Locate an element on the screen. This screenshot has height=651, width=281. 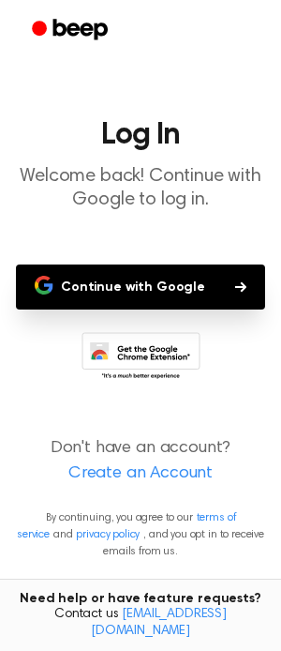
button: Continue with Google is located at coordinates (141, 287).